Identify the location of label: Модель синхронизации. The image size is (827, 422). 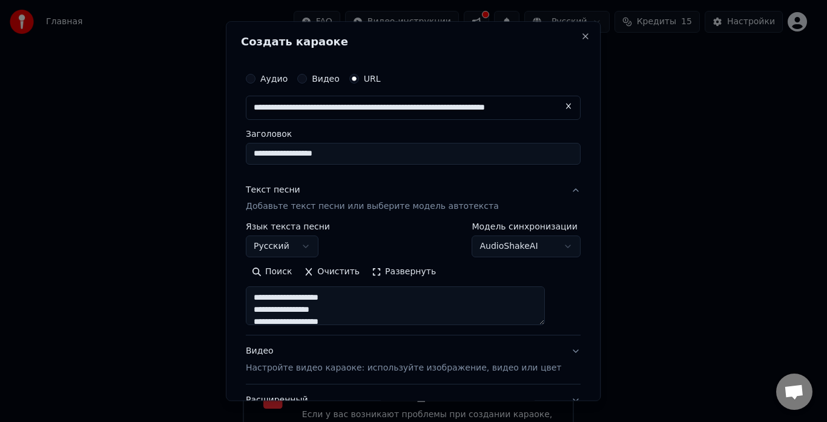
(527, 227).